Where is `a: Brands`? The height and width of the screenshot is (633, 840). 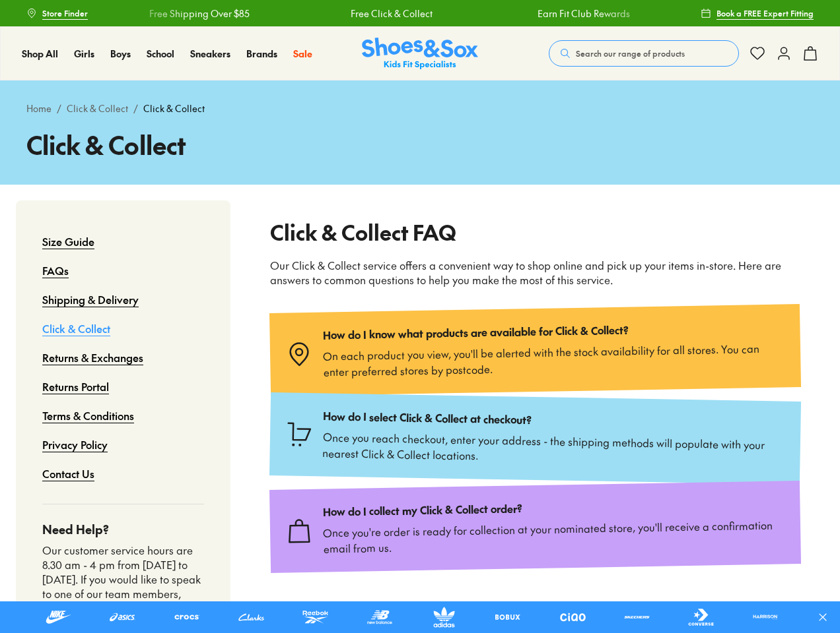
a: Brands is located at coordinates (261, 53).